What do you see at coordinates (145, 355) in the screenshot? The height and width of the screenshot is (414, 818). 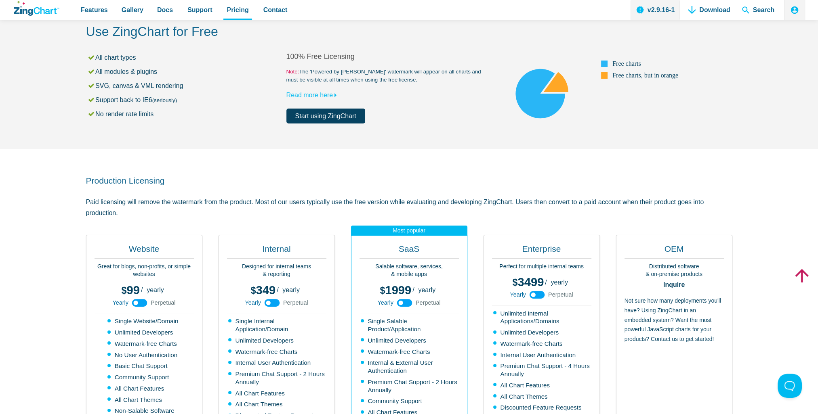 I see `li: No User Authentication` at bounding box center [145, 355].